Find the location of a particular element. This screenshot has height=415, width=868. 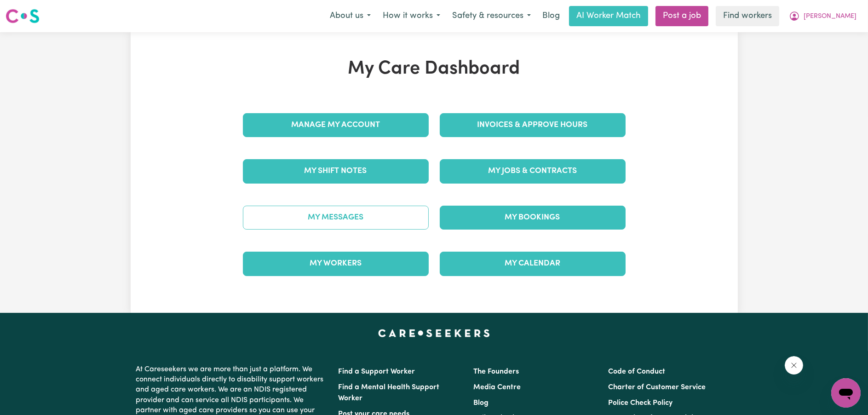

button: Safety & resources is located at coordinates (491, 16).